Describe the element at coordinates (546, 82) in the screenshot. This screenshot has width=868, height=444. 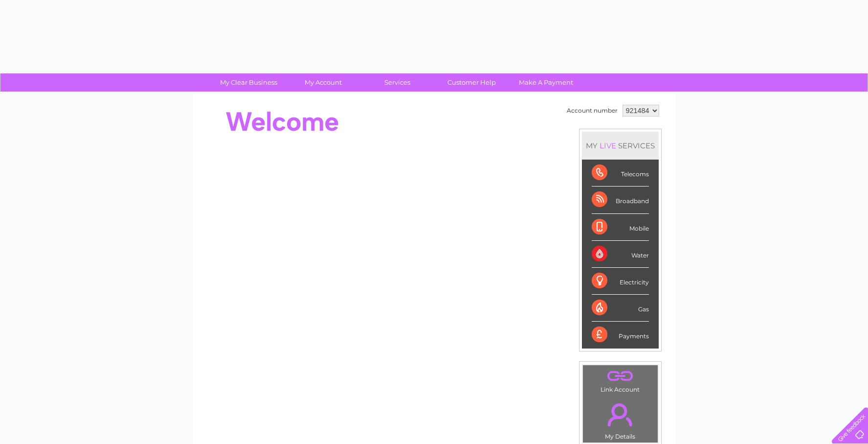
I see `a: Make A Payment` at that location.